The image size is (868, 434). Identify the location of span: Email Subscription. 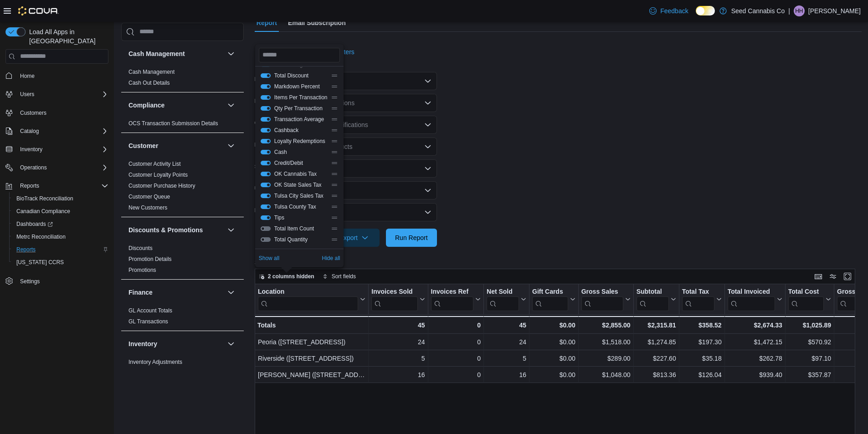
(317, 23).